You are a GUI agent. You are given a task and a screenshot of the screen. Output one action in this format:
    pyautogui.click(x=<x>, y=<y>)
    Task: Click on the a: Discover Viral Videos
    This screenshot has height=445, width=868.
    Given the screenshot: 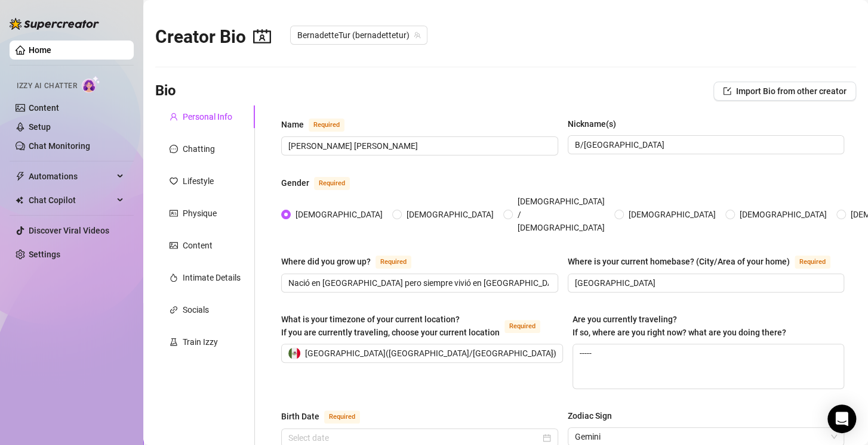 What is the action you would take?
    pyautogui.click(x=69, y=231)
    